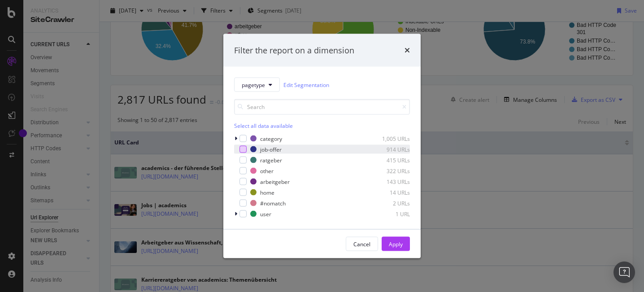 The image size is (644, 292). Describe the element at coordinates (362, 244) in the screenshot. I see `button: Cancel` at that location.